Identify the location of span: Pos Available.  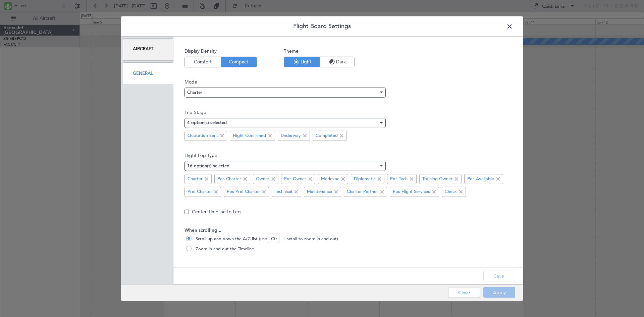
(481, 179).